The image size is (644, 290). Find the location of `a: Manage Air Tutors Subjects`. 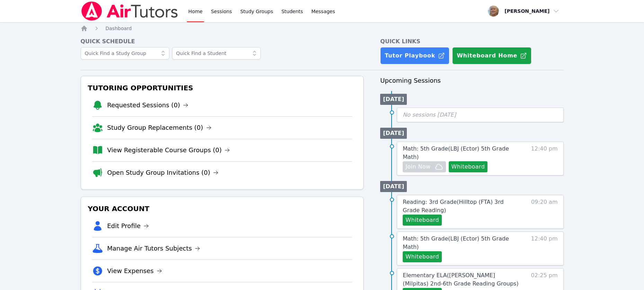

a: Manage Air Tutors Subjects is located at coordinates (154, 248).